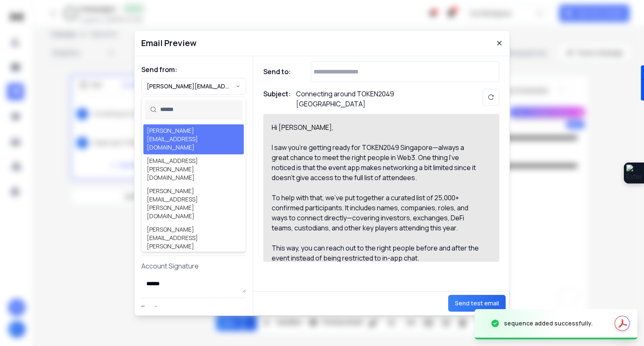 This screenshot has width=644, height=346. Describe the element at coordinates (376, 253) in the screenshot. I see `div: This way, you can reach out to the right people before and after the event instead of being restr...` at that location.